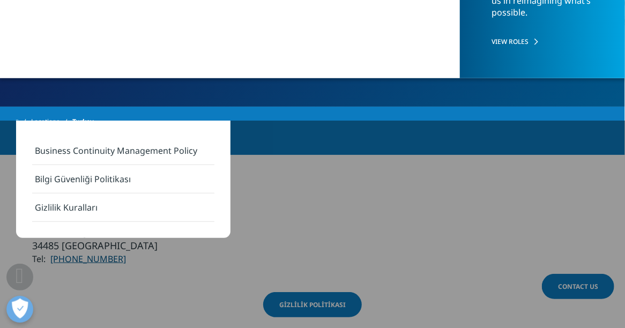 The image size is (625, 328). Describe the element at coordinates (51, 122) in the screenshot. I see `a: Locations` at that location.